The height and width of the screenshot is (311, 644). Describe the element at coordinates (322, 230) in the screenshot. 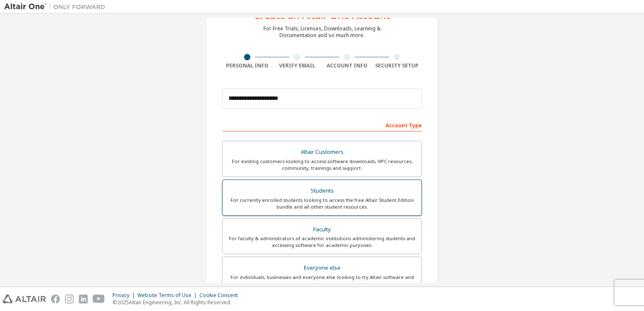

I see `div: Faculty` at that location.